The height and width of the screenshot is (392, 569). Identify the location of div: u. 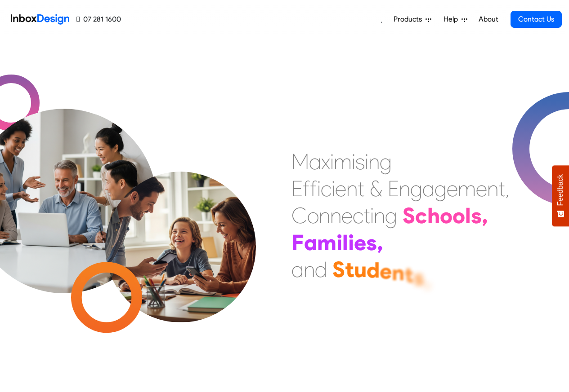
(360, 269).